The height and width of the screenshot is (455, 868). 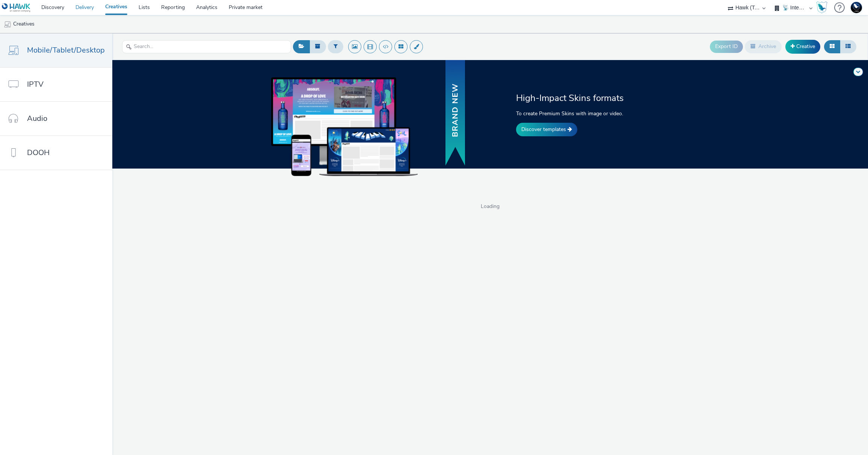 What do you see at coordinates (455, 113) in the screenshot?
I see `img: banner with new text` at bounding box center [455, 113].